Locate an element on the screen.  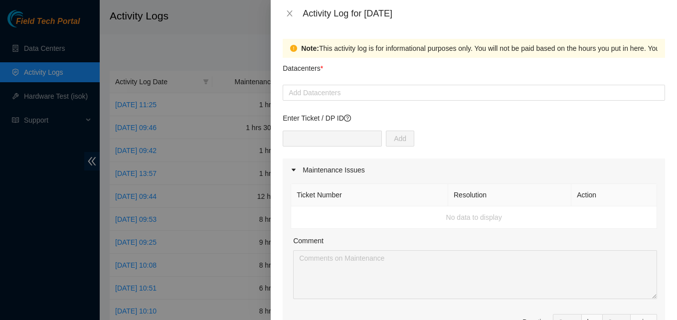
textarea: Comment is located at coordinates (475, 275).